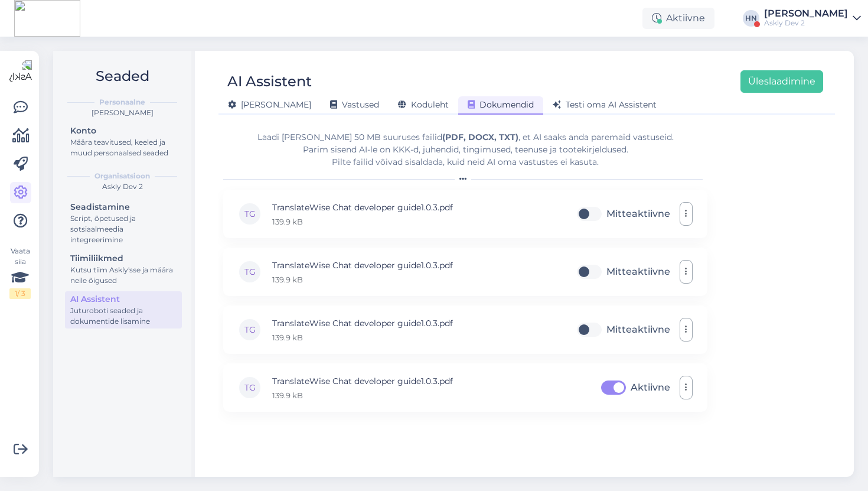  What do you see at coordinates (20, 273) in the screenshot?
I see `div: Vaata siia` at bounding box center [20, 273].